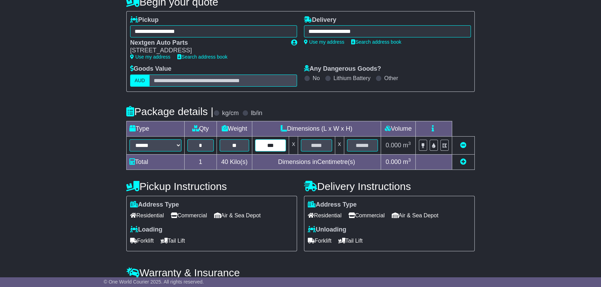 Image resolution: width=601 pixels, height=287 pixels. What do you see at coordinates (398, 129) in the screenshot?
I see `td: Volume` at bounding box center [398, 129].